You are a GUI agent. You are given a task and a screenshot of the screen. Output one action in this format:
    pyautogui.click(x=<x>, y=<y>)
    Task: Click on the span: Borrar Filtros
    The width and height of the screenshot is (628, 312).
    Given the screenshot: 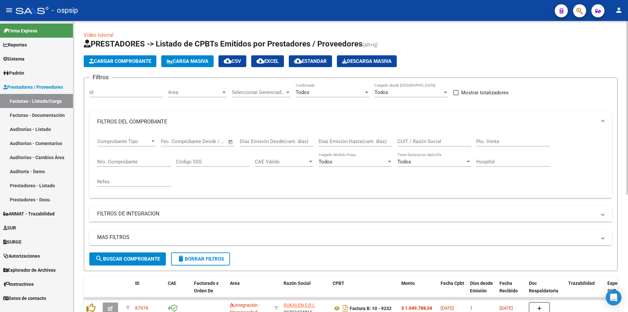 What is the action you would take?
    pyautogui.click(x=200, y=259)
    